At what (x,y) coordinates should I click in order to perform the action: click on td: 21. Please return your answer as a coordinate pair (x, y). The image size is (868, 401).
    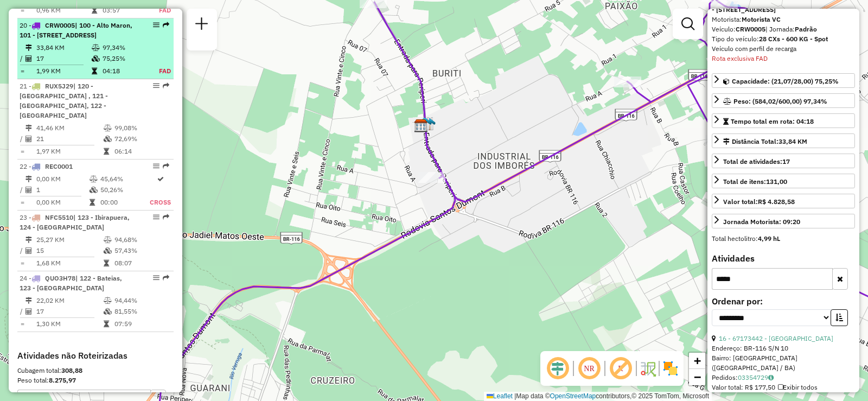
    Looking at the image, I should click on (69, 138).